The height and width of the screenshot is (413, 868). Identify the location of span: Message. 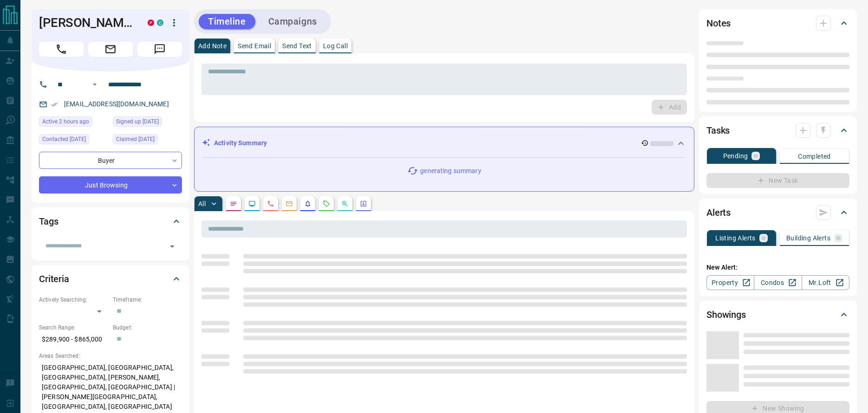
(160, 49).